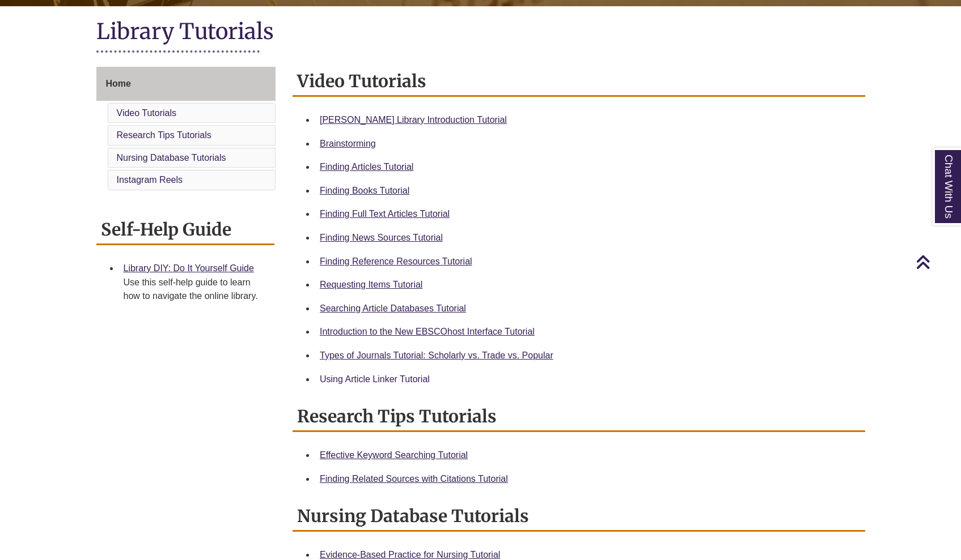  I want to click on a: Back to Top, so click(936, 261).